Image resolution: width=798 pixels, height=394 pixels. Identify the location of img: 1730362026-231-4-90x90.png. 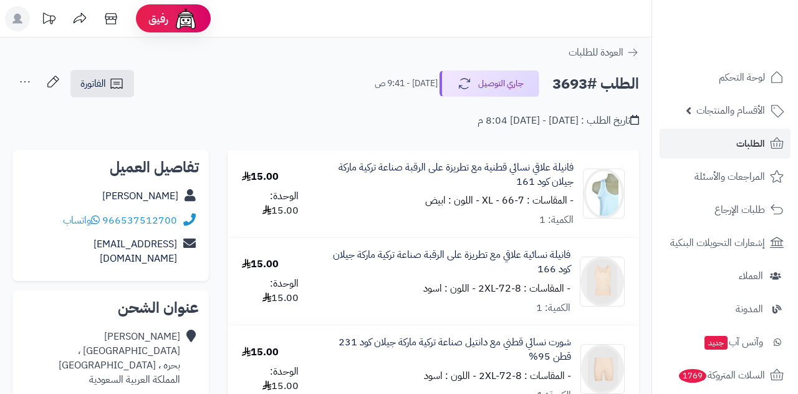
(602, 369).